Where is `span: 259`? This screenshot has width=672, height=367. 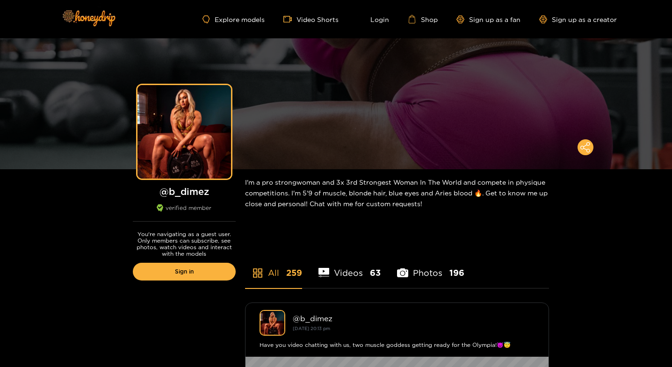
span: 259 is located at coordinates (294, 273).